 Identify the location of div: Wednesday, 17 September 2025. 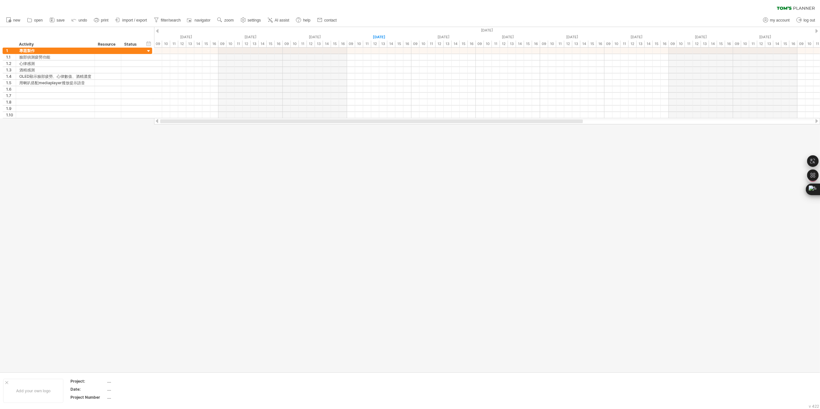
(508, 37).